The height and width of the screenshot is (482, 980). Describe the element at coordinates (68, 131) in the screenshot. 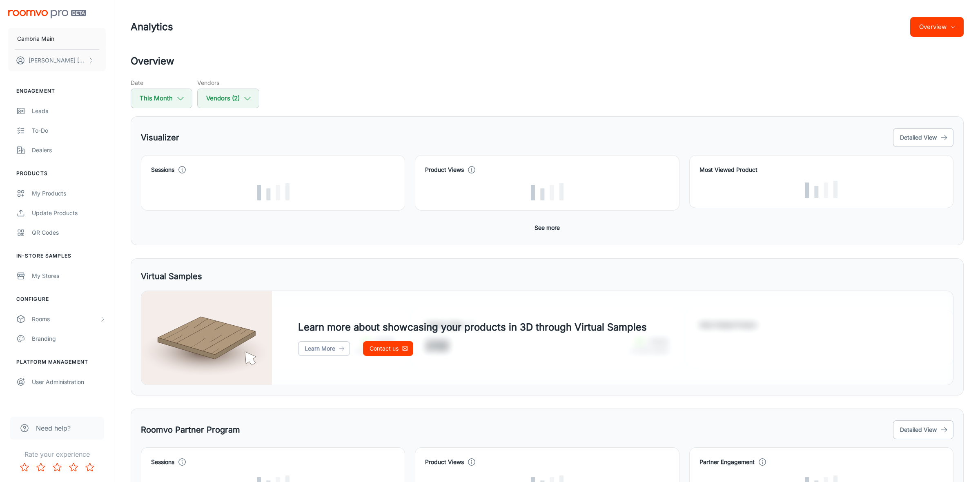

I see `div: To-do` at that location.